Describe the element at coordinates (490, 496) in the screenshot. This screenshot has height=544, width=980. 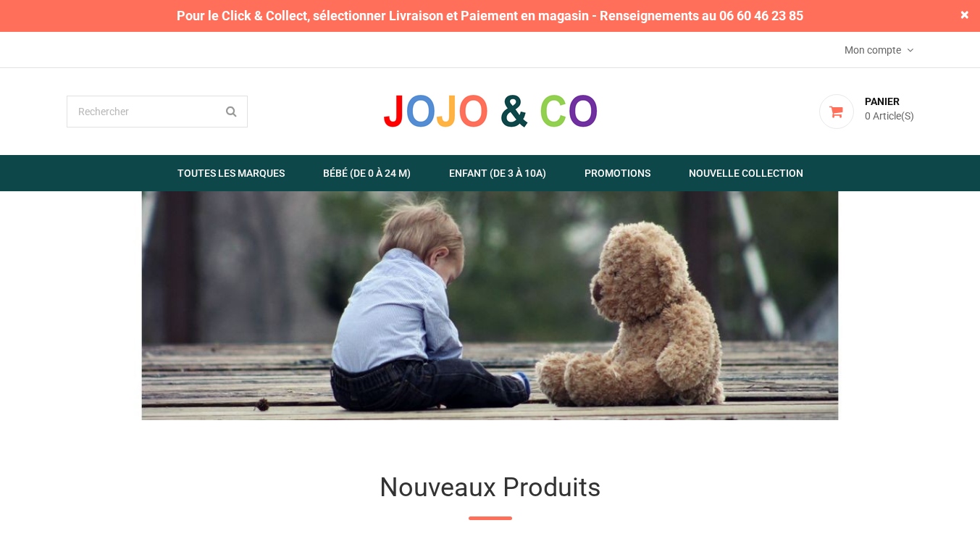
I see `span: Nouveaux produits` at that location.